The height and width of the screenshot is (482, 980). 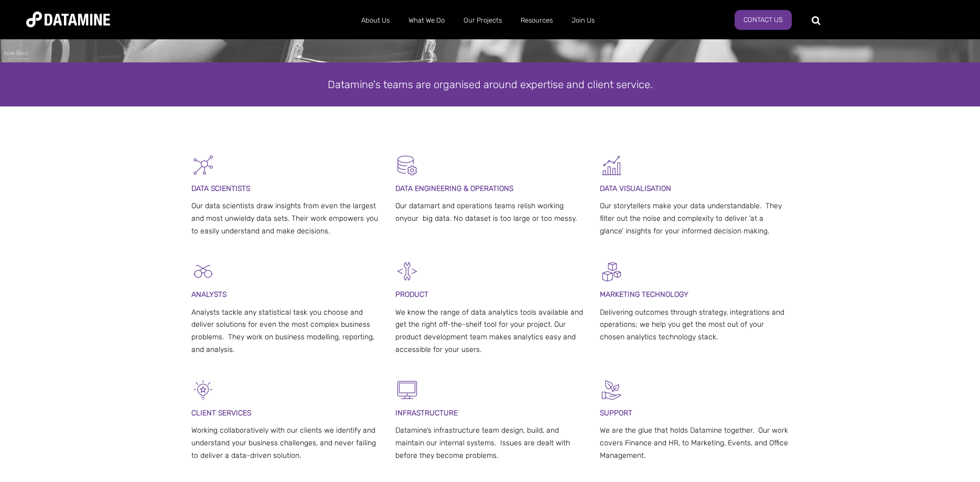 I want to click on p: Our datamart and operations teams relish working onyour big data. No dataset is too large or too ..., so click(x=489, y=212).